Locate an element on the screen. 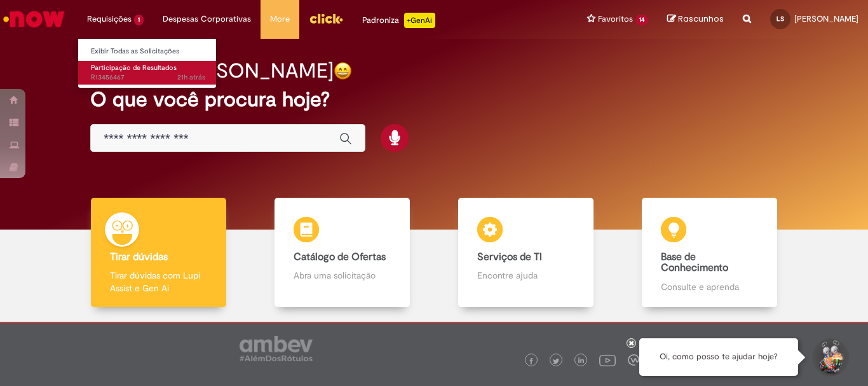 The height and width of the screenshot is (386, 868). span: 14 is located at coordinates (642, 20).